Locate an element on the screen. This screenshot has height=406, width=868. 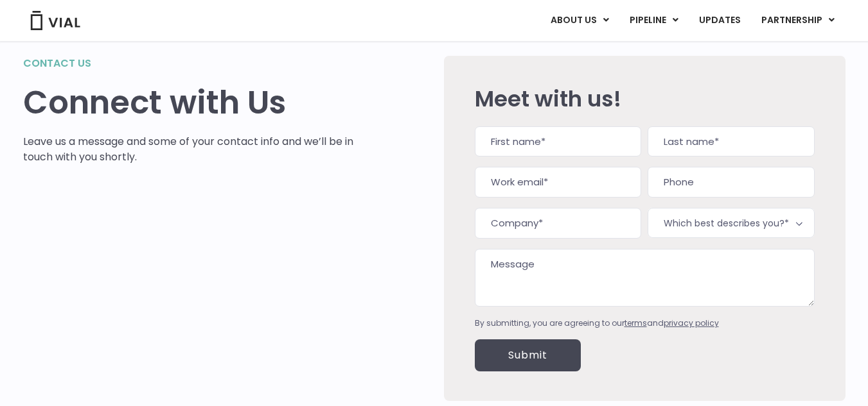
img: Vial Logo is located at coordinates (55, 21).